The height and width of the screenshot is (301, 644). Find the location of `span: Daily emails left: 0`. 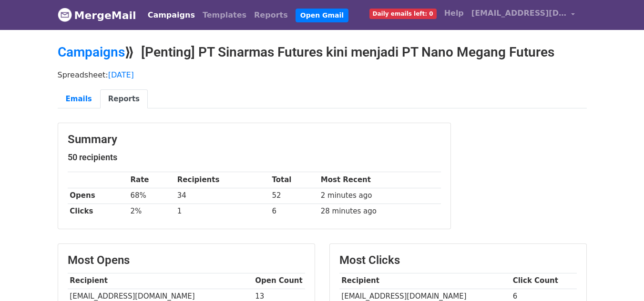

span: Daily emails left: 0 is located at coordinates (402, 14).